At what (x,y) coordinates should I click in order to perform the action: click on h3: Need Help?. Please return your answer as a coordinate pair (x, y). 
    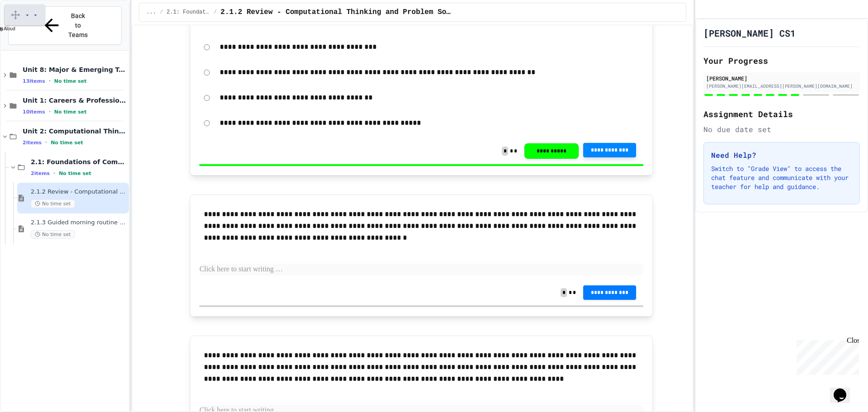
    Looking at the image, I should click on (781, 155).